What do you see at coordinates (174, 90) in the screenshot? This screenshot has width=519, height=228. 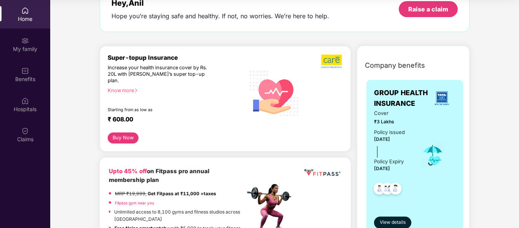 I see `div: Know more` at bounding box center [174, 90].